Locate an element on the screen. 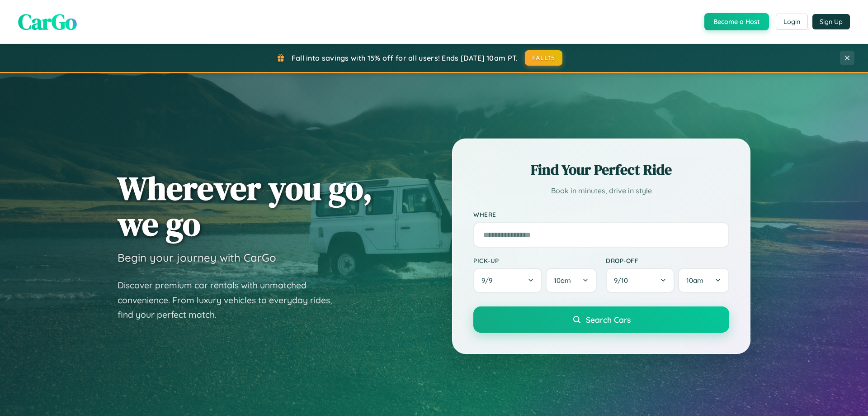  h3: Begin your journey with CarGo is located at coordinates (197, 258).